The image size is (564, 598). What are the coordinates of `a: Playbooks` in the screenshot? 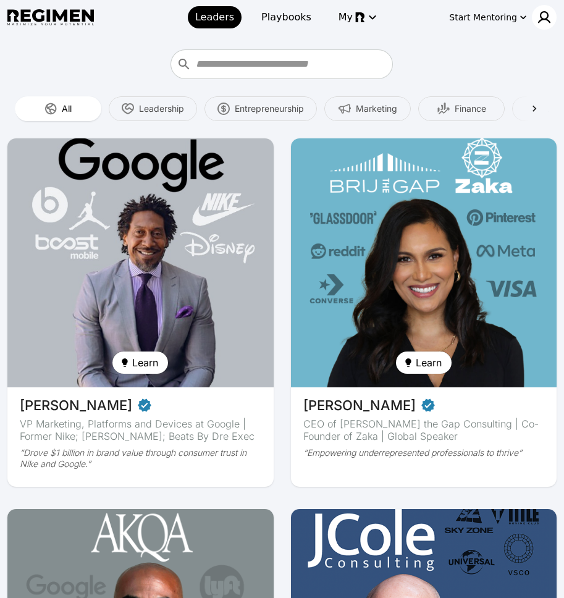 It's located at (286, 17).